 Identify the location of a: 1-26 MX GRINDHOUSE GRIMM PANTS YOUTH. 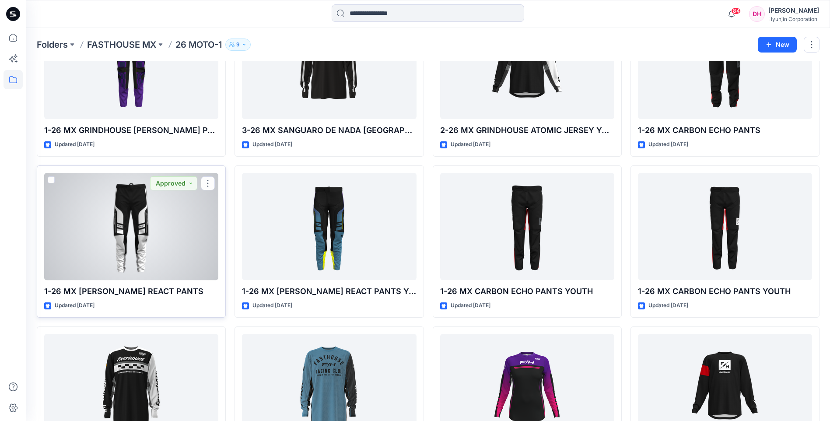
(131, 65).